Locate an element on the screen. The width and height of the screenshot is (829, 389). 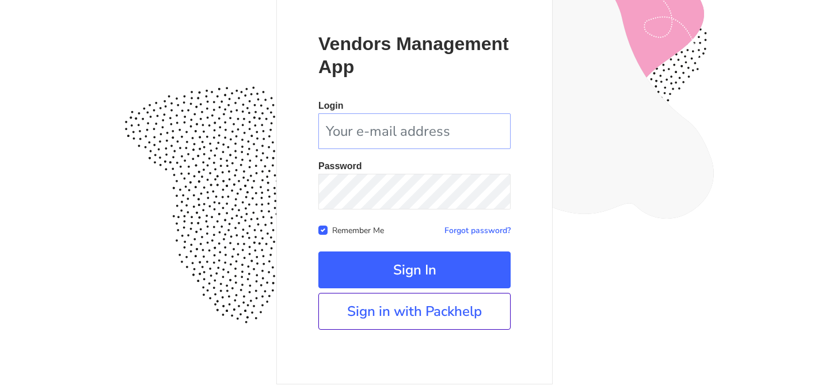
a: Sign in with Packhelp is located at coordinates (415, 312).